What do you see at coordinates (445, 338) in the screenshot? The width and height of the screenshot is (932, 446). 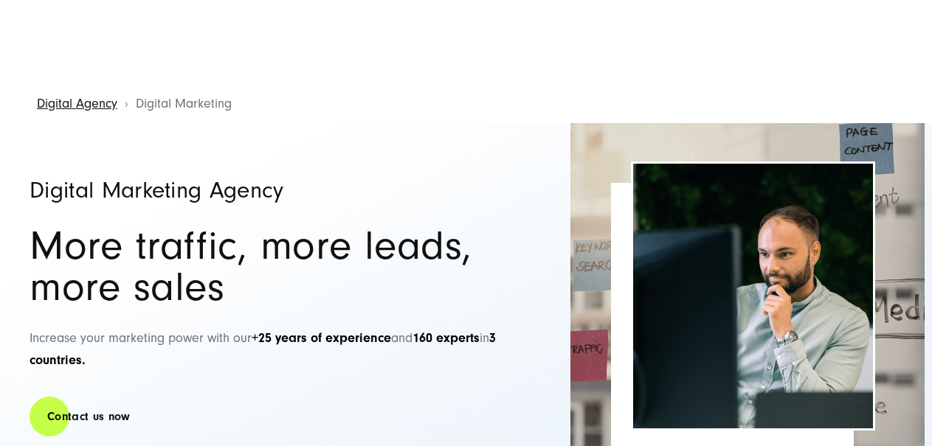 I see `strong: 160 experts` at bounding box center [445, 338].